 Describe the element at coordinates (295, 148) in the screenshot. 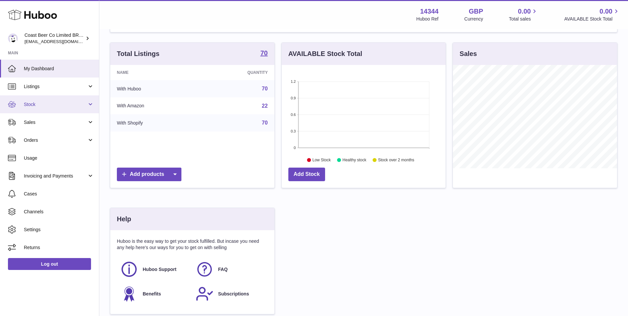

I see `text: 0` at that location.